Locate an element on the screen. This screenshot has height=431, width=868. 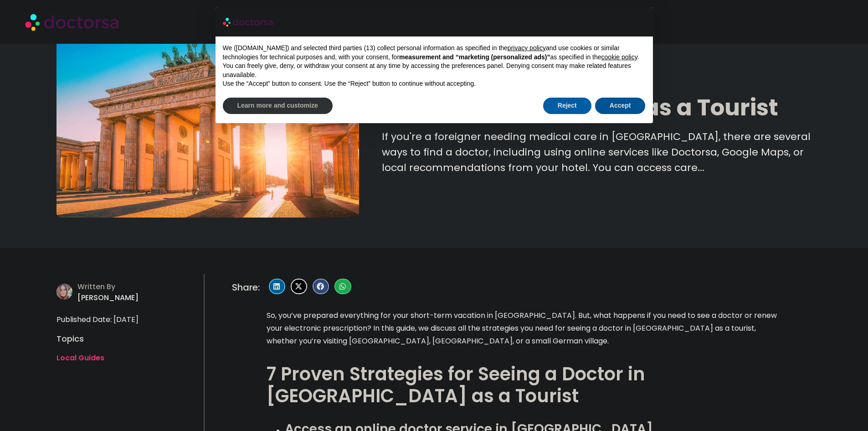
strong: measurement and “marketing (personalized ads)” is located at coordinates (475, 57).